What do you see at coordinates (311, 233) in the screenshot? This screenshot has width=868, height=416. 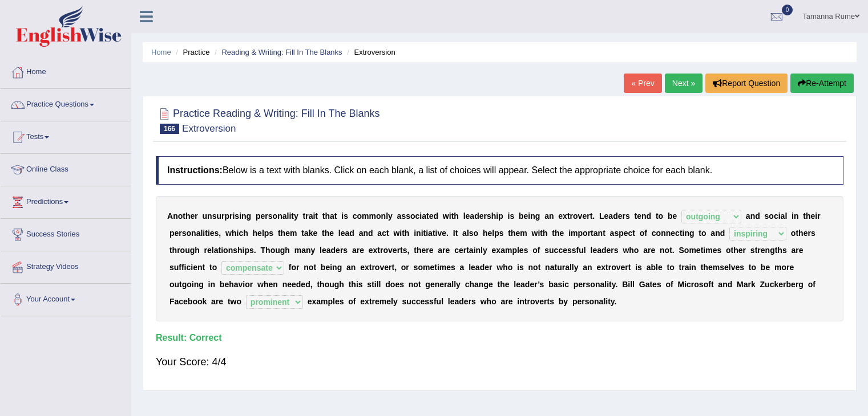 I see `b: k` at bounding box center [311, 233].